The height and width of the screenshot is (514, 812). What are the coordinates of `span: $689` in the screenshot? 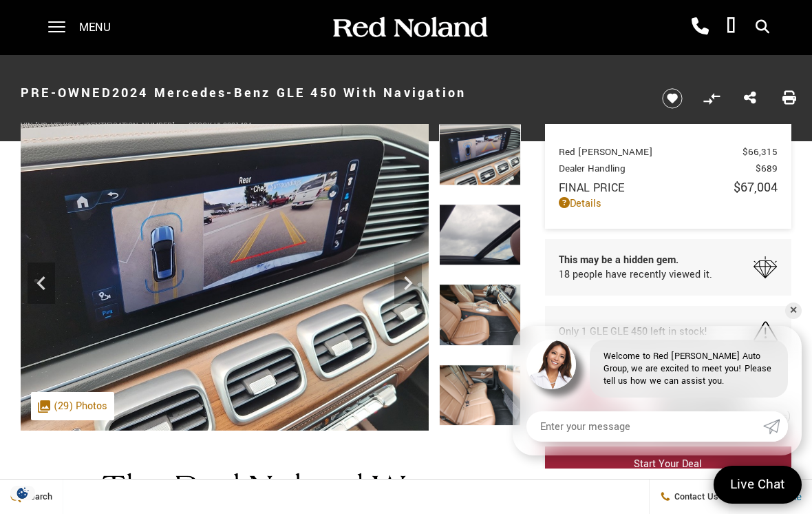 It's located at (767, 168).